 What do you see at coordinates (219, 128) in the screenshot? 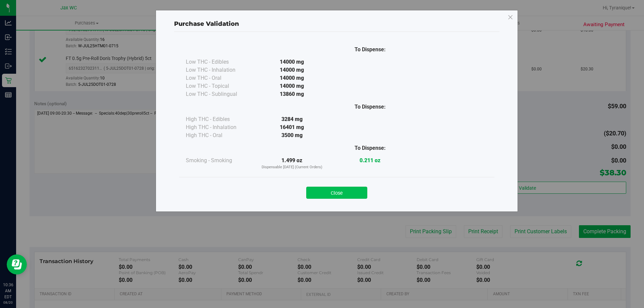
I see `div: High THC - Inhalation` at bounding box center [219, 128].